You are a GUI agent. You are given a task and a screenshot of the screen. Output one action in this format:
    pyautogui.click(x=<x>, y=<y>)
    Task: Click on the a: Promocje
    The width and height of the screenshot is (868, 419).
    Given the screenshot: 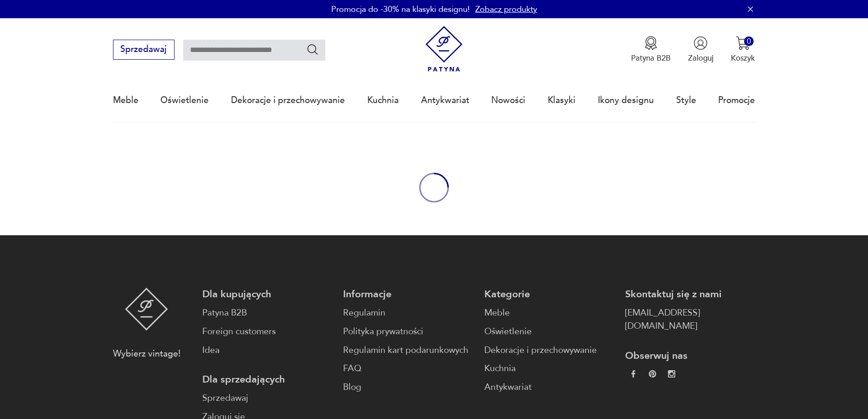 What is the action you would take?
    pyautogui.click(x=737, y=100)
    